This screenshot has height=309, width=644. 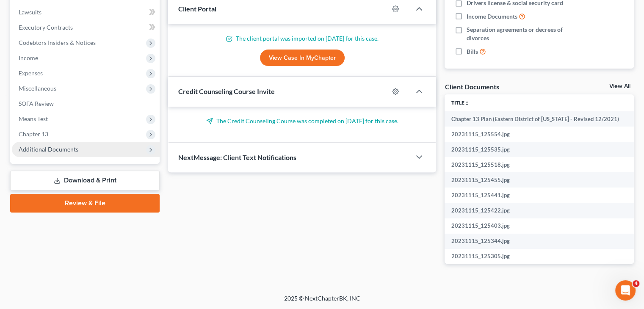 What do you see at coordinates (29, 57) in the screenshot?
I see `span: Income` at bounding box center [29, 57].